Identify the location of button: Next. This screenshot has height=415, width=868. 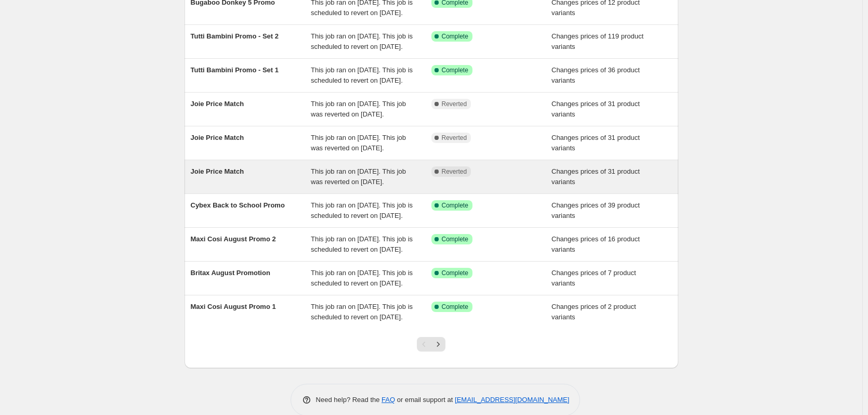
(438, 345).